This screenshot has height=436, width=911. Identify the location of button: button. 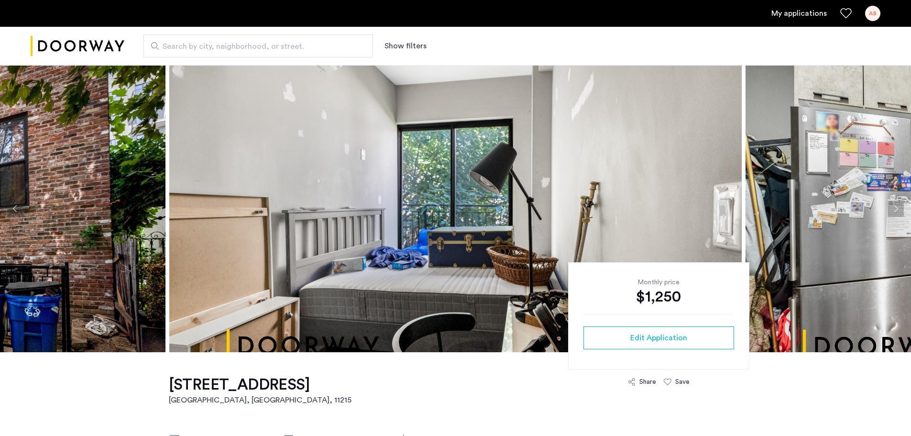
(659, 338).